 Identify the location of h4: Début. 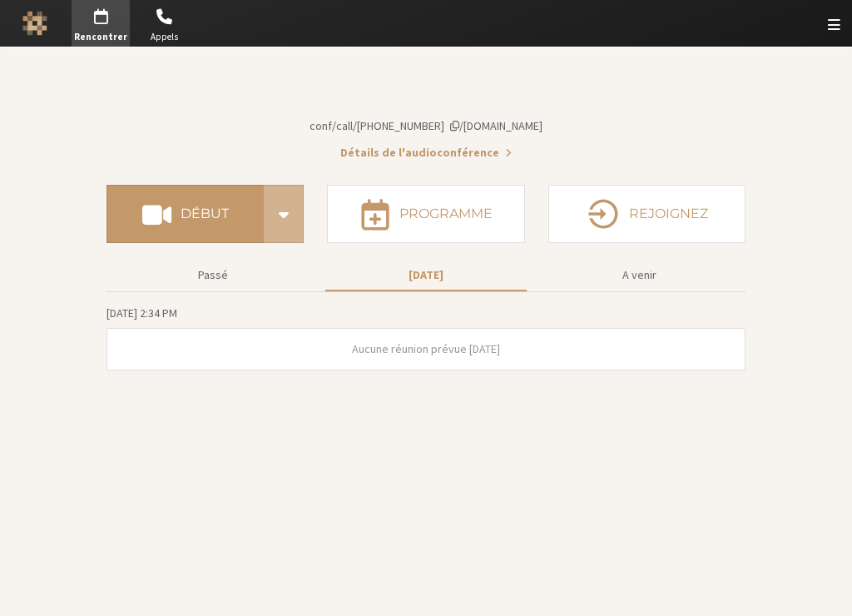
(205, 214).